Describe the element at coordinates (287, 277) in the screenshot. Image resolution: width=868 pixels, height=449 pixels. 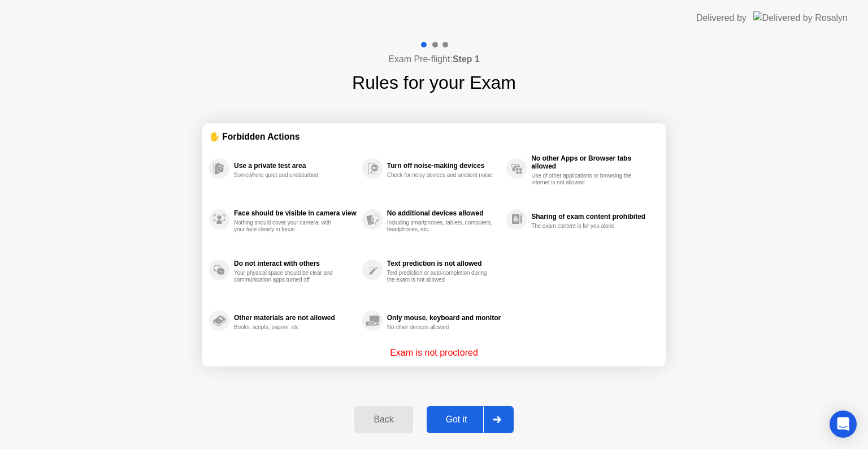
I see `div: Your physical space should be clear and communication apps turned off` at that location.